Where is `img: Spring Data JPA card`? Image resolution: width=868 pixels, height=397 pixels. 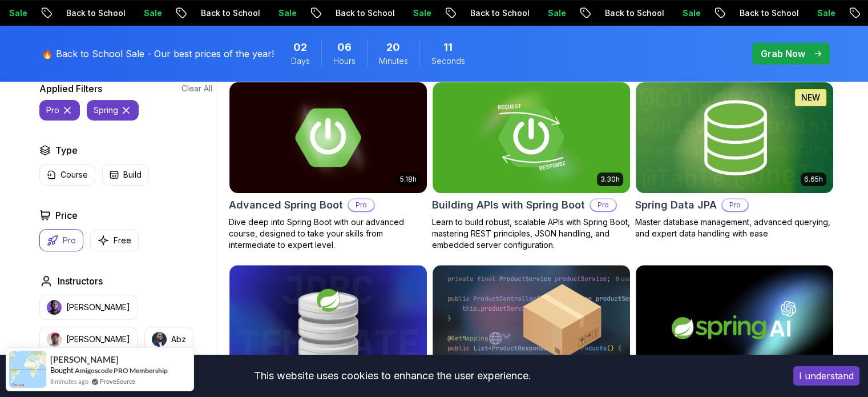
img: Spring Data JPA card is located at coordinates (735, 138).